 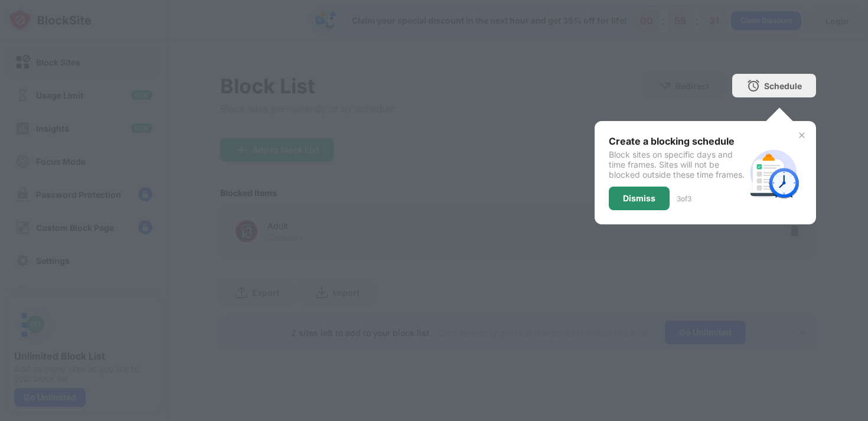 I want to click on img: x-button.svg, so click(x=802, y=135).